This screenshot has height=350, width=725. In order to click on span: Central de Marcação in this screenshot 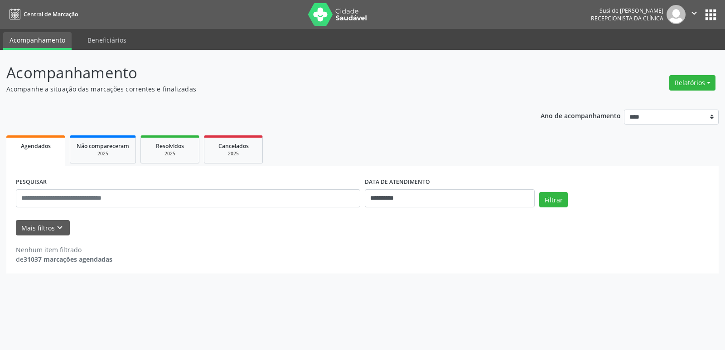, I will do `click(51, 14)`.